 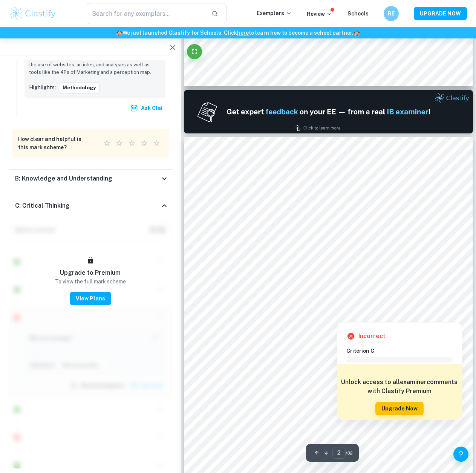 What do you see at coordinates (358, 13) in the screenshot?
I see `a: Schools` at bounding box center [358, 13].